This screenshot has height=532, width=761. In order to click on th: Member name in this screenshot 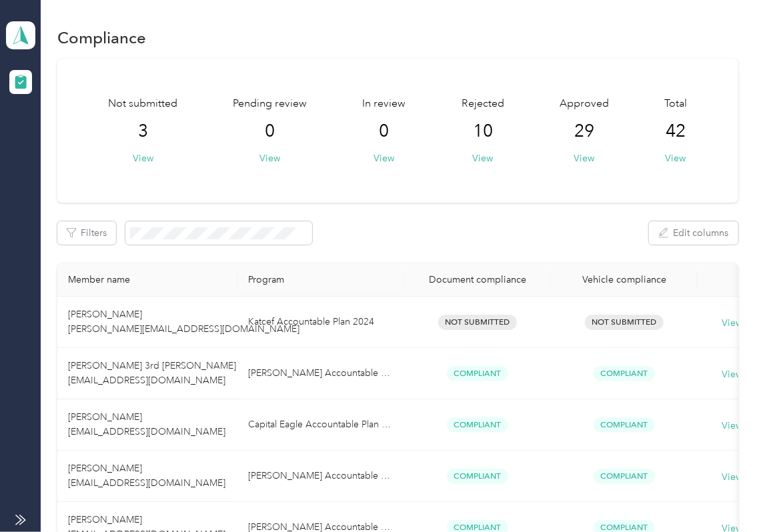, I will do `click(148, 280)`.